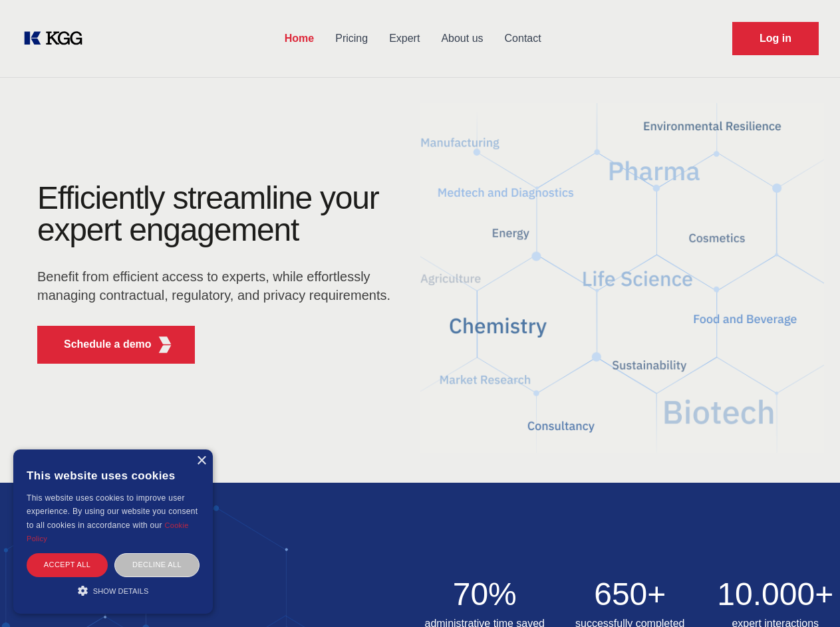  What do you see at coordinates (157, 565) in the screenshot?
I see `div: Decline all` at bounding box center [157, 565].